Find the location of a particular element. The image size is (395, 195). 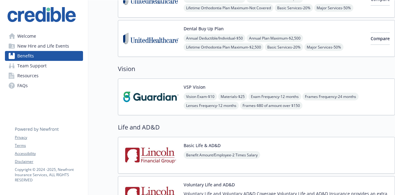

button: Voluntary Life and AD&D is located at coordinates (209, 184).